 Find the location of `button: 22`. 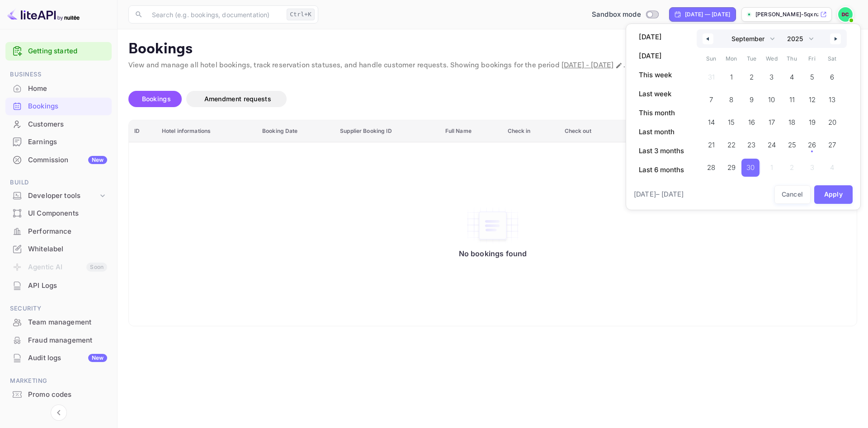

button: 22 is located at coordinates (732, 143).